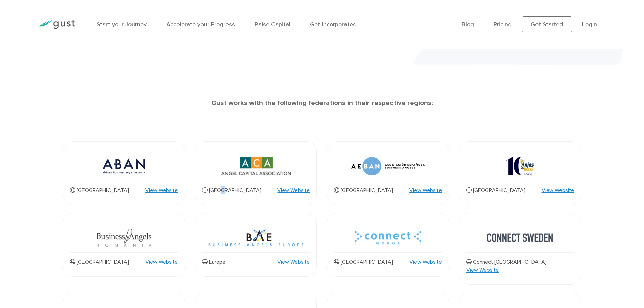  I want to click on a: Get Started, so click(547, 24).